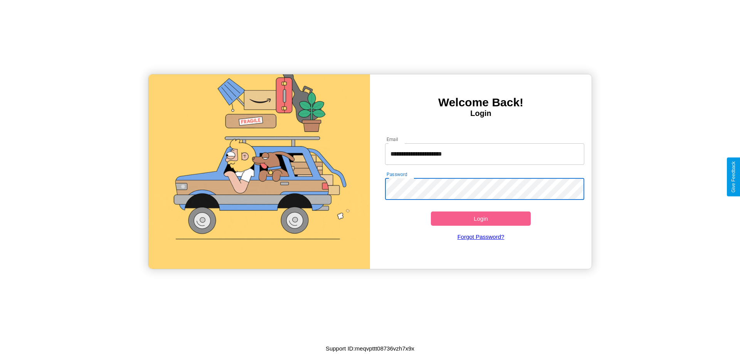 The image size is (740, 354). Describe the element at coordinates (481, 219) in the screenshot. I see `button: Login` at that location.